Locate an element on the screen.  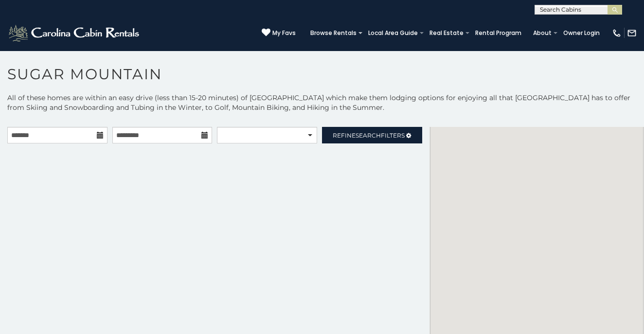
img: phone-regular-white.png is located at coordinates (617, 33).